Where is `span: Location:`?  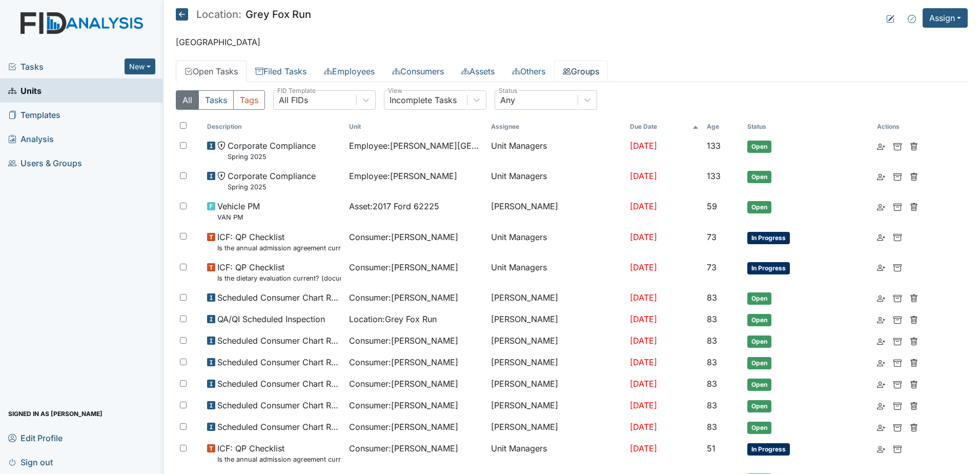
span: Location: is located at coordinates (219, 14).